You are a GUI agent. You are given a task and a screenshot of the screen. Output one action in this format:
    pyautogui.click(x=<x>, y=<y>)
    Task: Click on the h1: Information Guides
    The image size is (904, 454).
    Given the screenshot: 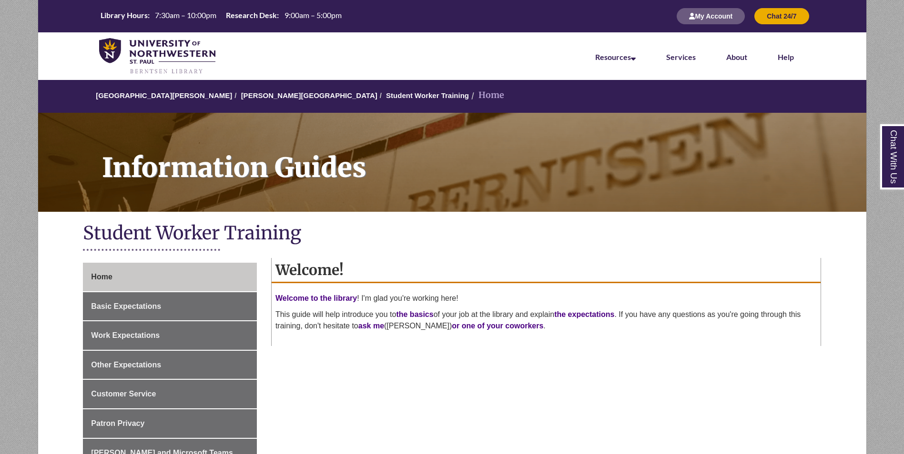 What is the action you would take?
    pyautogui.click(x=479, y=156)
    